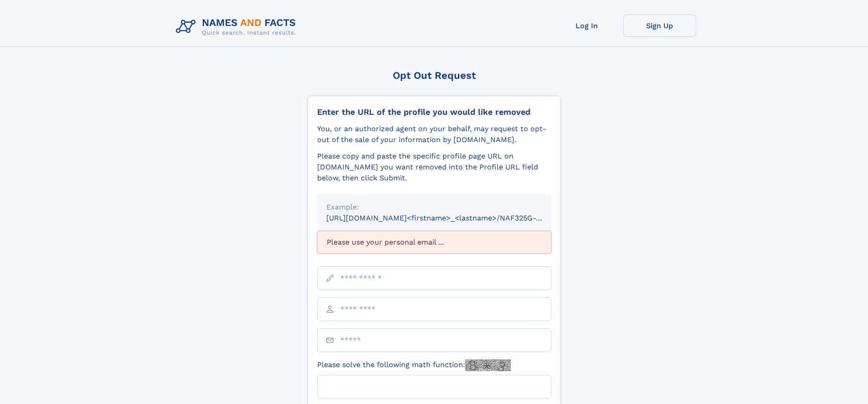  I want to click on div: Example:, so click(434, 207).